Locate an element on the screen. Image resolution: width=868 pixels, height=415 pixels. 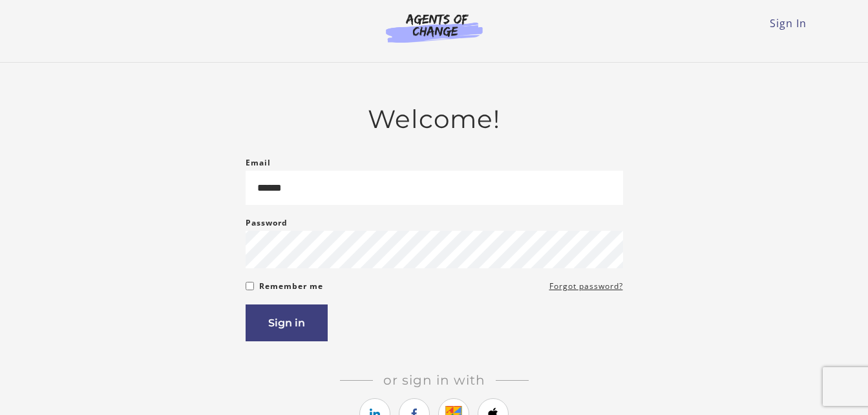
label: Email is located at coordinates (258, 163).